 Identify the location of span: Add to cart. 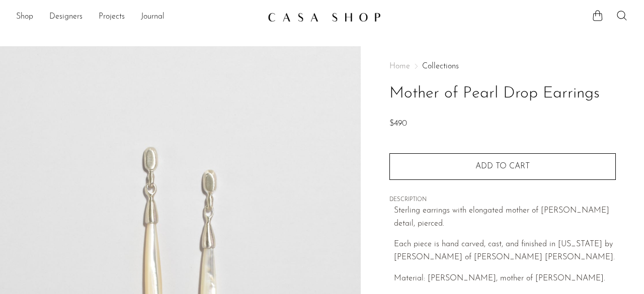
(503, 166).